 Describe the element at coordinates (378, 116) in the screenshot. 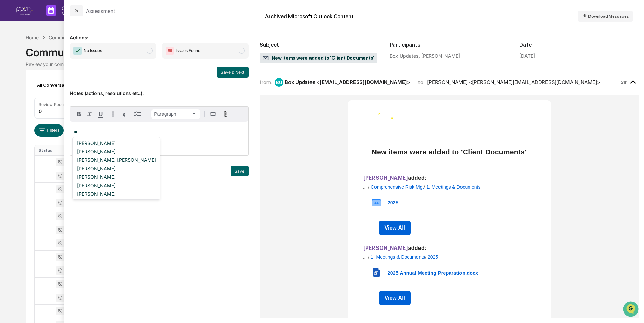

I see `span: https://www.box.com/link/?lp=jNotfv-vDUj5puzX4RnnxKD4JGzvJo_QyZAD35n9l1_Fe3EbunA3kckhNqtu1nNPEaA2...` at that location.